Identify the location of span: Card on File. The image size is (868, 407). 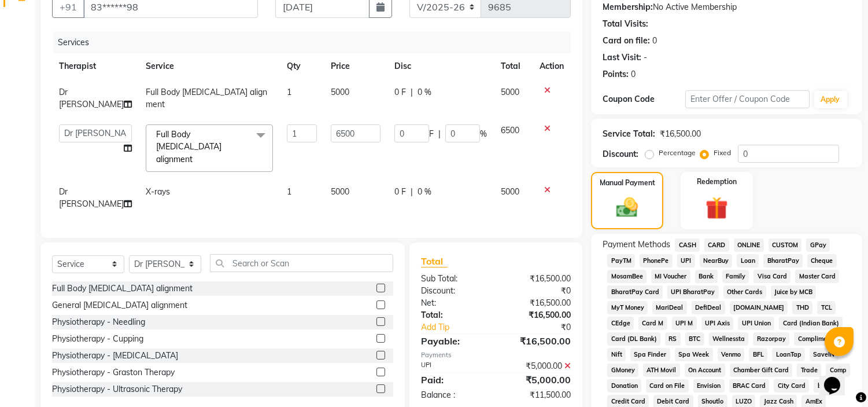
(667, 386).